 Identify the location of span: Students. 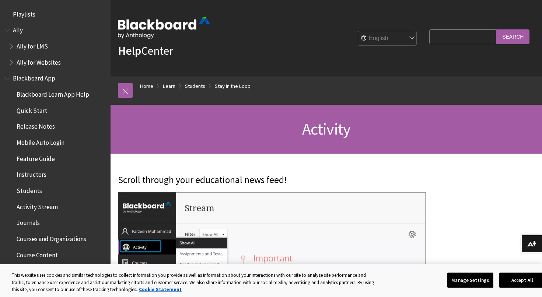
(29, 190).